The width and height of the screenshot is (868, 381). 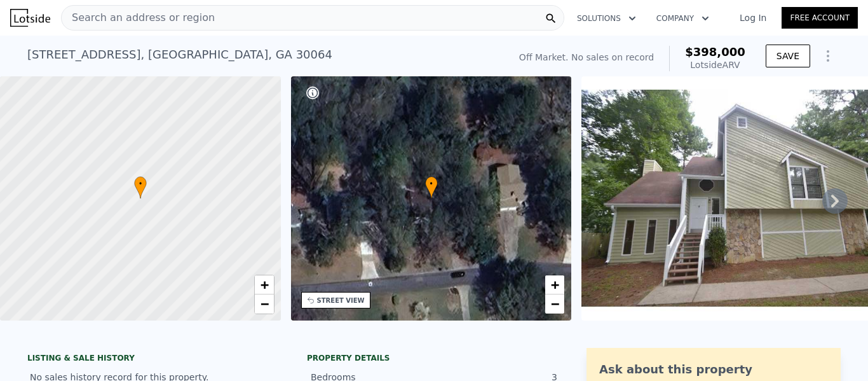 What do you see at coordinates (30, 18) in the screenshot?
I see `img: Lotside` at bounding box center [30, 18].